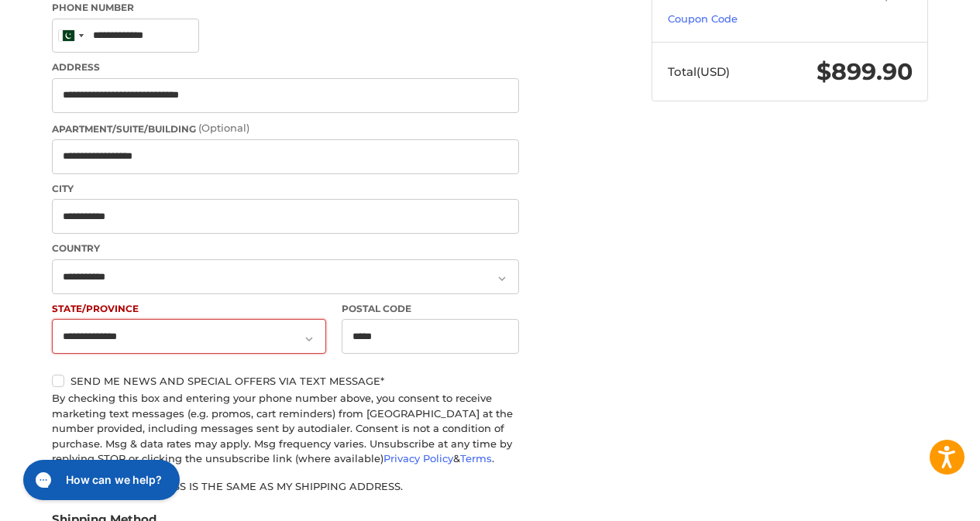 The image size is (980, 521). What do you see at coordinates (224, 127) in the screenshot?
I see `small: (Optional)` at bounding box center [224, 127].